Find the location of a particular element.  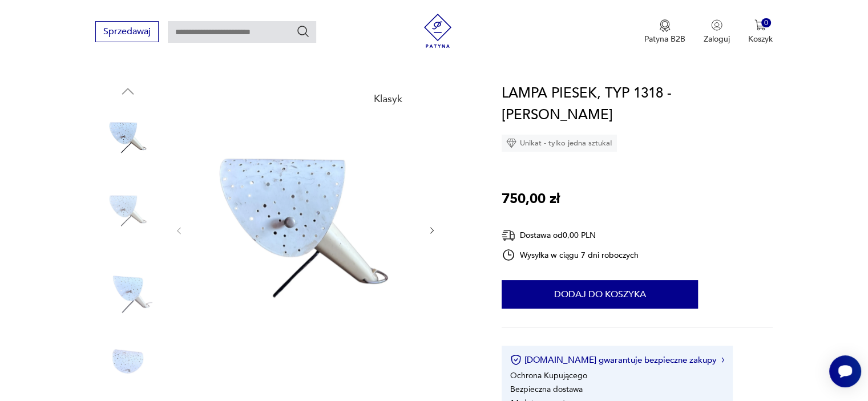

img: Ikona diamentu is located at coordinates (511, 143).